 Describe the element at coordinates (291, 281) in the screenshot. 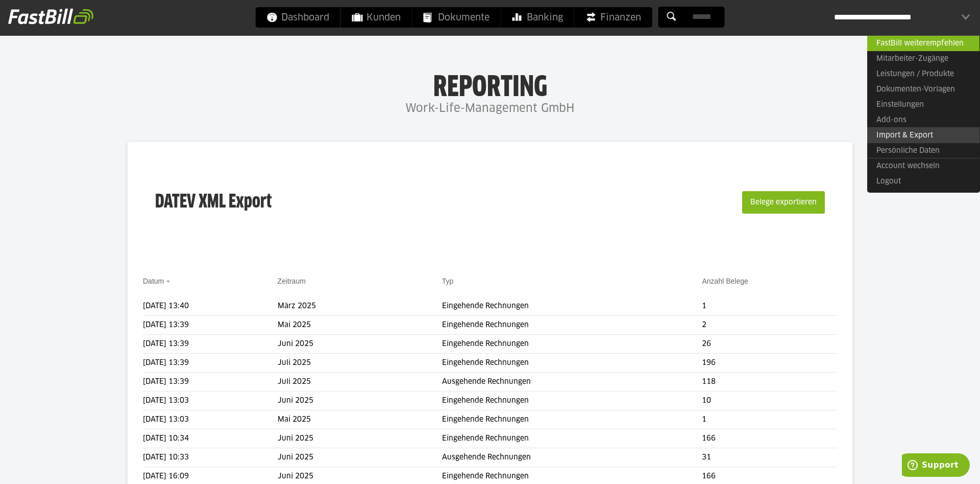

I see `a: Zeitraum` at that location.